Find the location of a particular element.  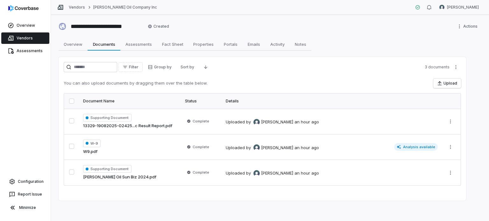

a: 13329-19082025-02425...c Result Report.pdf is located at coordinates (128, 126).